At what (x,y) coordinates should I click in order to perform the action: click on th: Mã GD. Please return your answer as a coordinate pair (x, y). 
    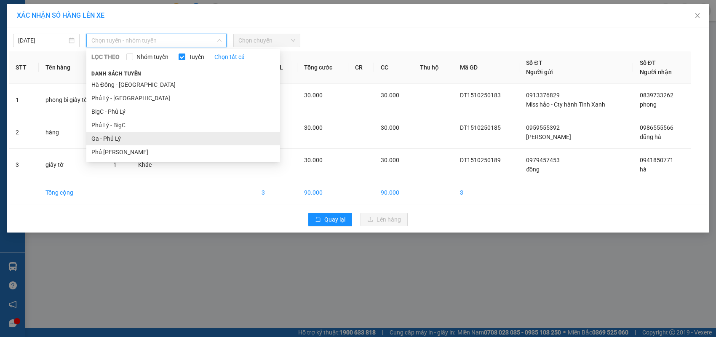
    Looking at the image, I should click on (486, 67).